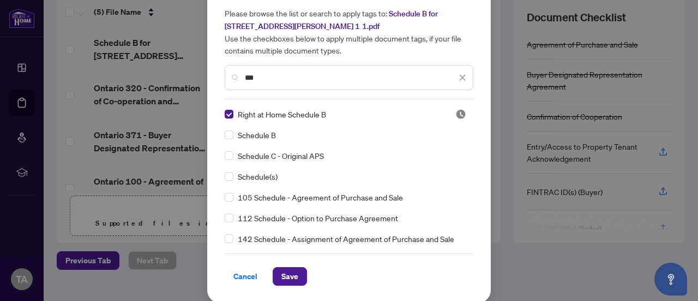 This screenshot has height=301, width=698. What do you see at coordinates (349, 32) in the screenshot?
I see `h5: Please browse the list or search to apply tags to: Use the checkboxes below to apply multiple doc...` at bounding box center [349, 32].